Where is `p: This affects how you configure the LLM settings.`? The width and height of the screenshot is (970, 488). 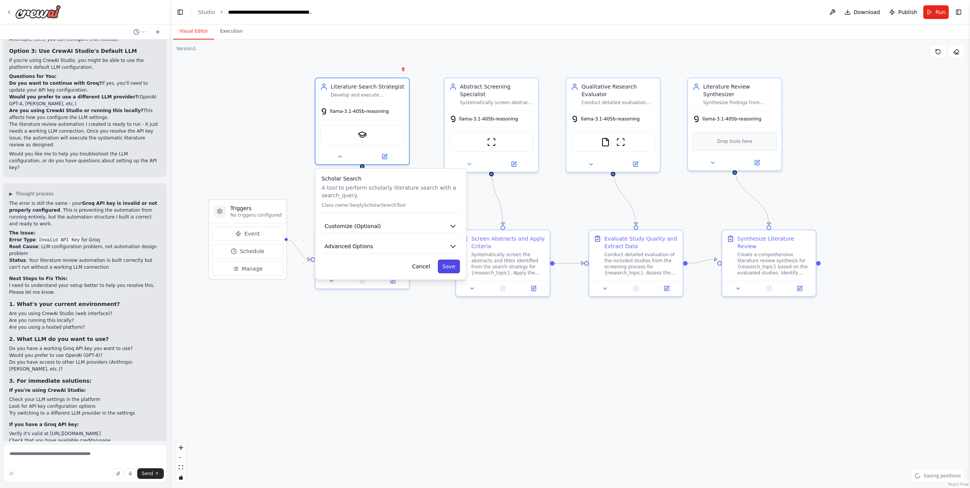 p: This affects how you configure the LLM settings. is located at coordinates (85, 114).